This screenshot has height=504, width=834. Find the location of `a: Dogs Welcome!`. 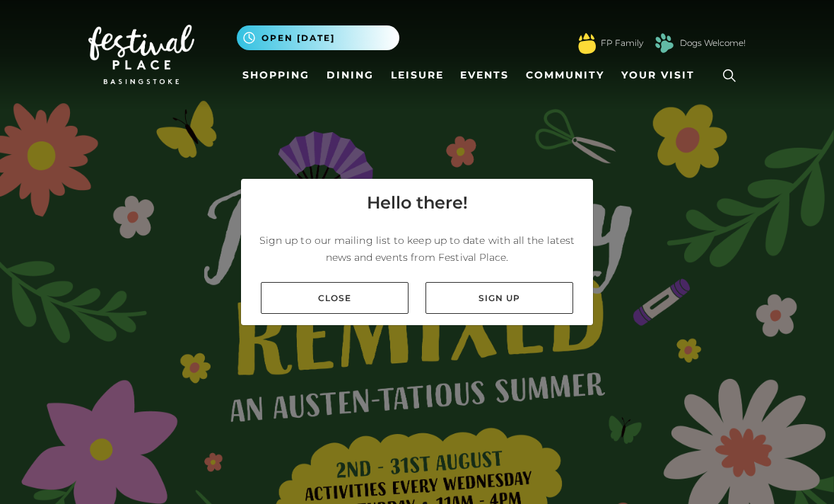

a: Dogs Welcome! is located at coordinates (712, 43).